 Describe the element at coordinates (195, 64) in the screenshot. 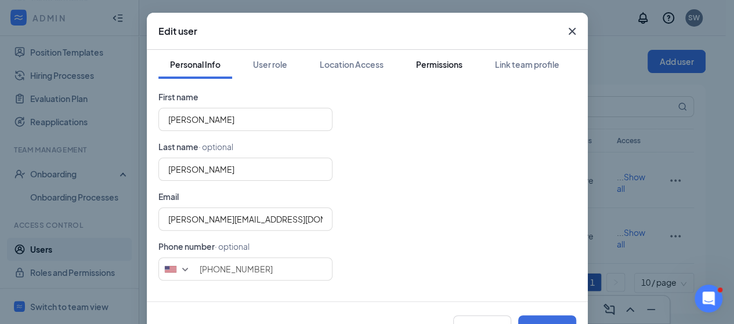

I see `div: Personal Info` at that location.